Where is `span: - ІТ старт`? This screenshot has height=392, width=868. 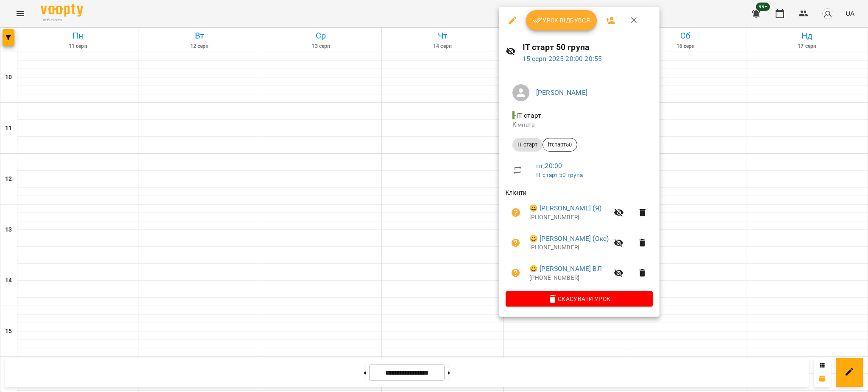 span: - ІТ старт is located at coordinates (528, 115).